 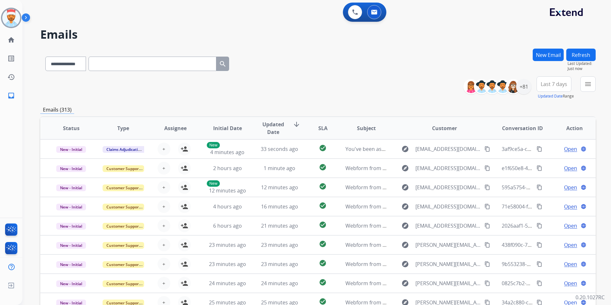 I want to click on p: 0.20.1027RC, so click(x=590, y=297).